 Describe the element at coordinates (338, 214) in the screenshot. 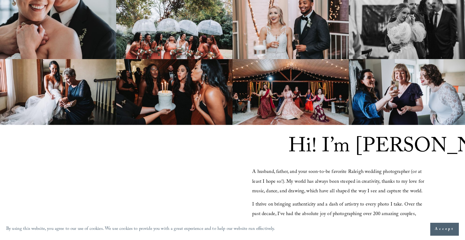

I see `span: I thrive on bringing authenticity and a dash of artistry to every photo I take. Over the past dec...` at that location.